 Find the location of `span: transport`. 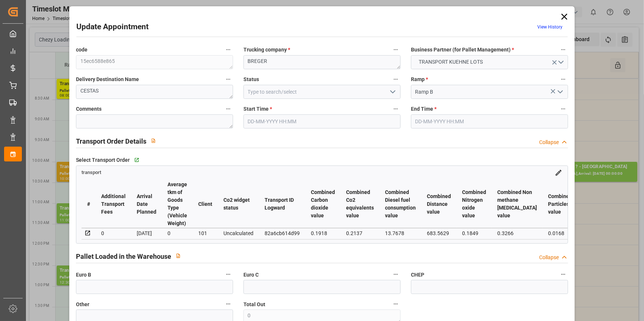

span: transport is located at coordinates (91, 173).